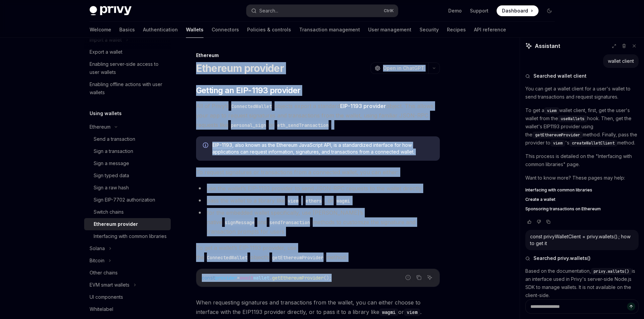 The height and width of the screenshot is (319, 644). What do you see at coordinates (322, 149) in the screenshot?
I see `span: , also known as the Ethereum JavaScript API, is a standardized interface for how applications can...` at bounding box center [322, 149].